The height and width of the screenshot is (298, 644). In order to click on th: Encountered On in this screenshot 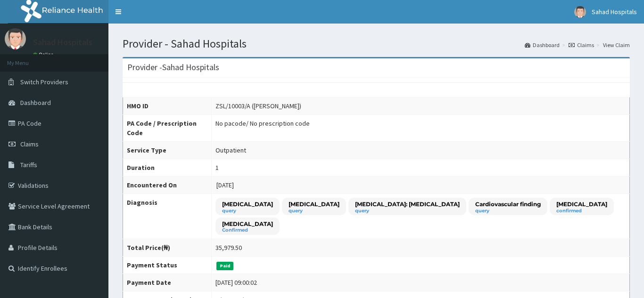, I will do `click(167, 185)`.